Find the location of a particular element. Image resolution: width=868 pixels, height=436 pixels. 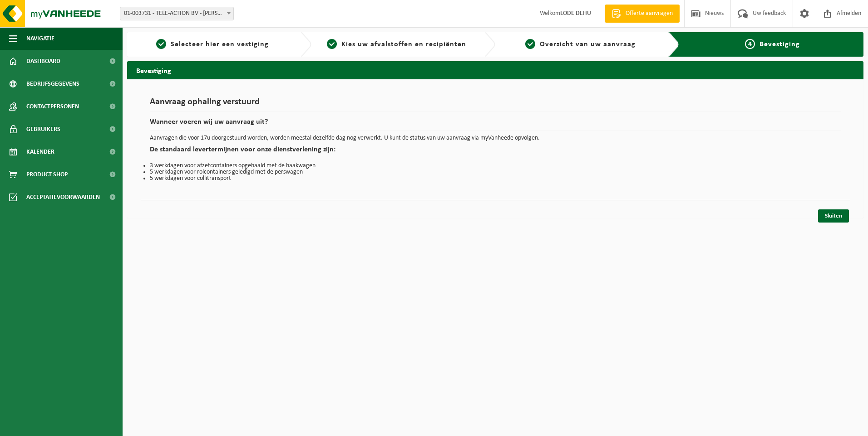

li: 5 werkdagen voor rolcontainers geledigd met de perswagen is located at coordinates (495, 173).